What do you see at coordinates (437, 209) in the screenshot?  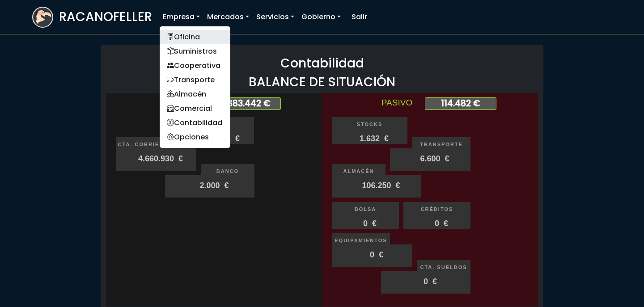 I see `p: Créditos` at bounding box center [437, 209].